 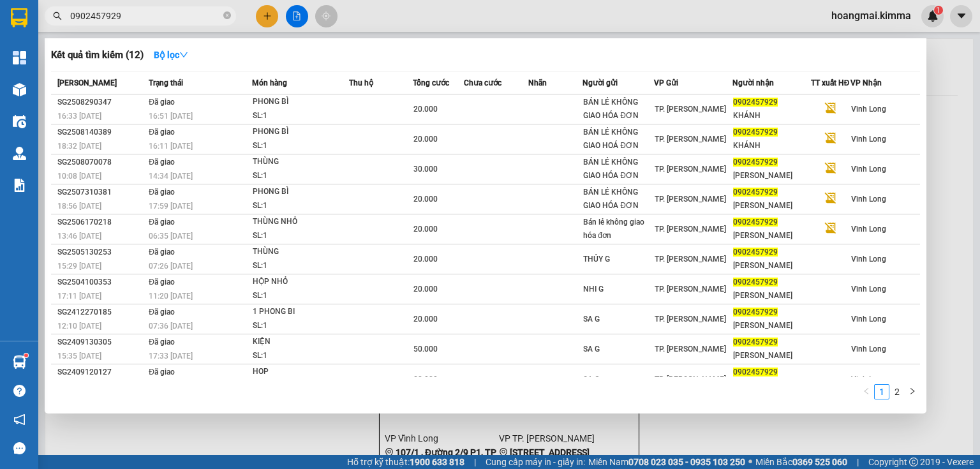 I want to click on img: warehouse-icon, so click(x=19, y=122).